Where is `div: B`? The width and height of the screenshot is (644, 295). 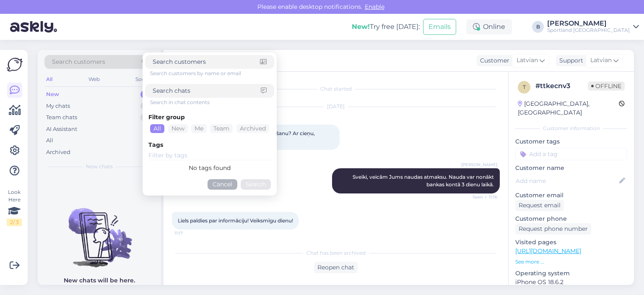
div: B is located at coordinates (538, 27).